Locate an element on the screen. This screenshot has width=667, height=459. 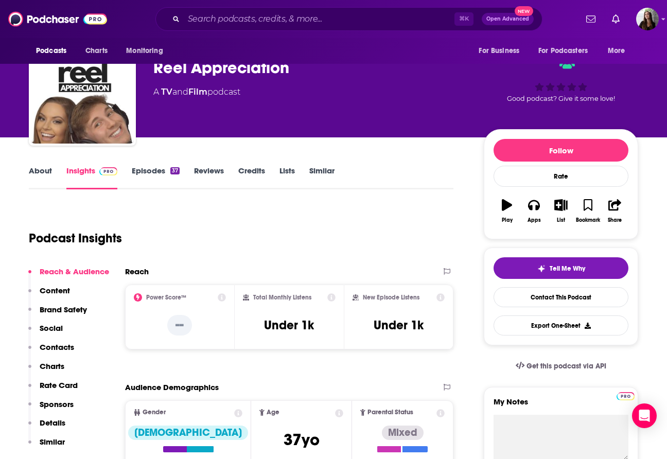
p: Charts is located at coordinates (52, 366).